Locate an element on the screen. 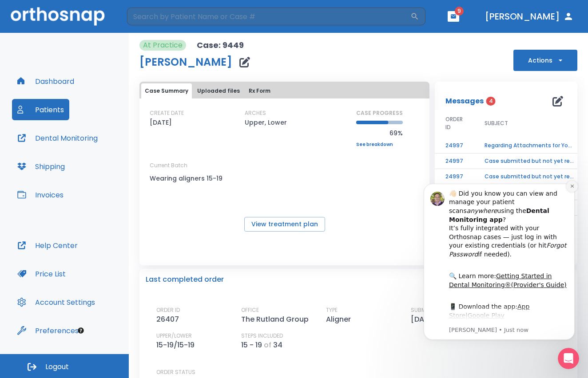 Image resolution: width=588 pixels, height=378 pixels. div: tabs is located at coordinates (284, 91).